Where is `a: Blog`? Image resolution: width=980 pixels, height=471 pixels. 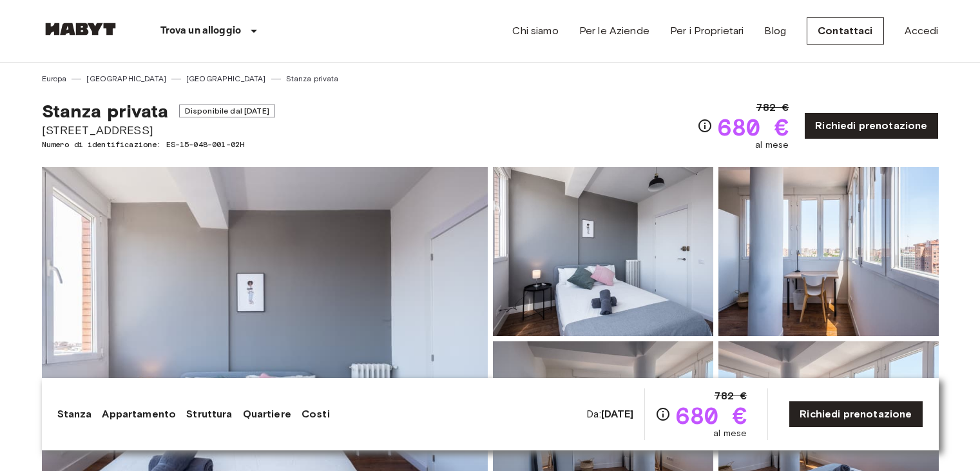 a: Blog is located at coordinates (775, 31).